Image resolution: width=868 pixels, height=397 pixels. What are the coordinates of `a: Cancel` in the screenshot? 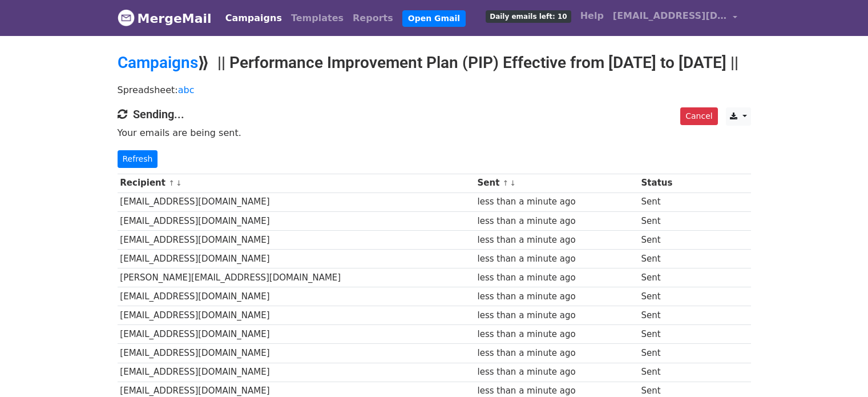 It's located at (699, 116).